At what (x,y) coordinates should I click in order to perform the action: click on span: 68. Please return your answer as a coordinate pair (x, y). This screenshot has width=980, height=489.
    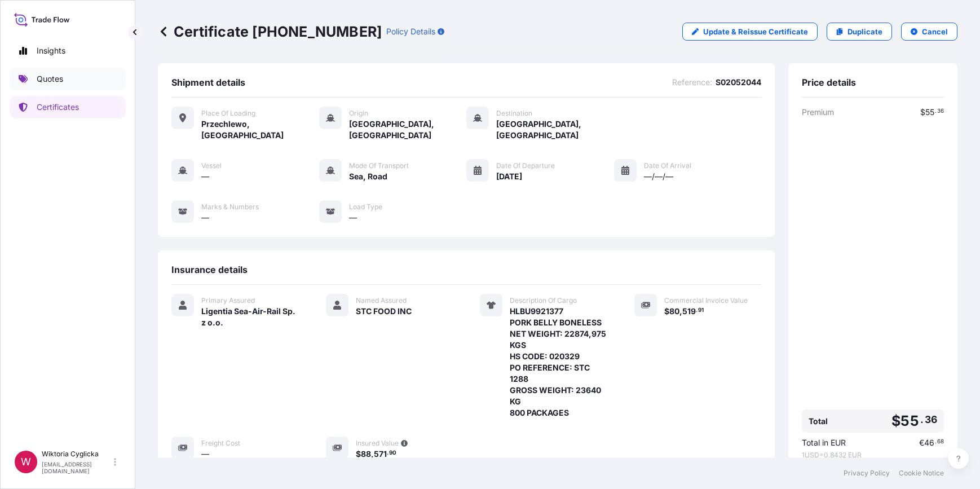
    Looking at the image, I should click on (941, 442).